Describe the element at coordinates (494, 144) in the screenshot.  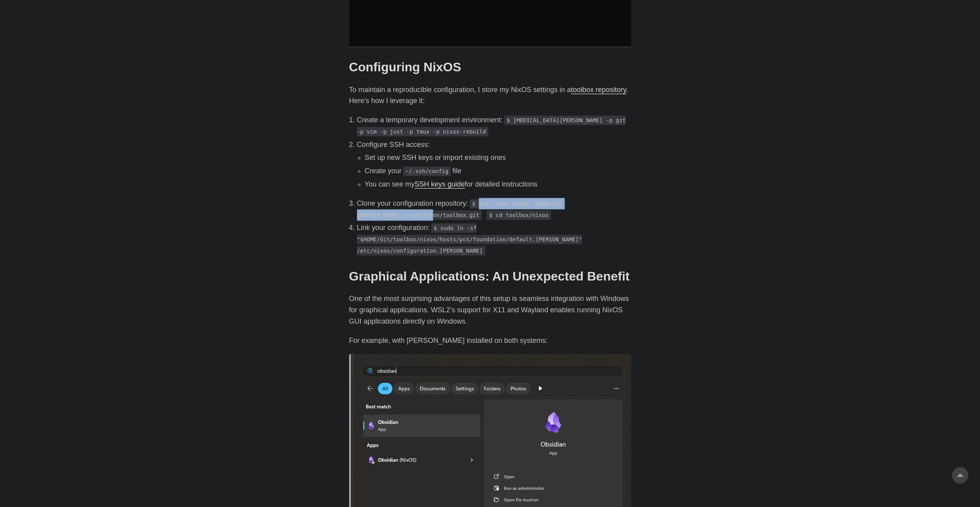
I see `p: Configure SSH access:` at that location.